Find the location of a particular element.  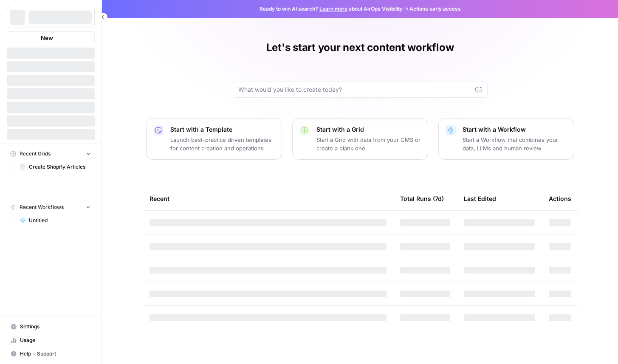

input: What would you like to create today? is located at coordinates (355, 90).